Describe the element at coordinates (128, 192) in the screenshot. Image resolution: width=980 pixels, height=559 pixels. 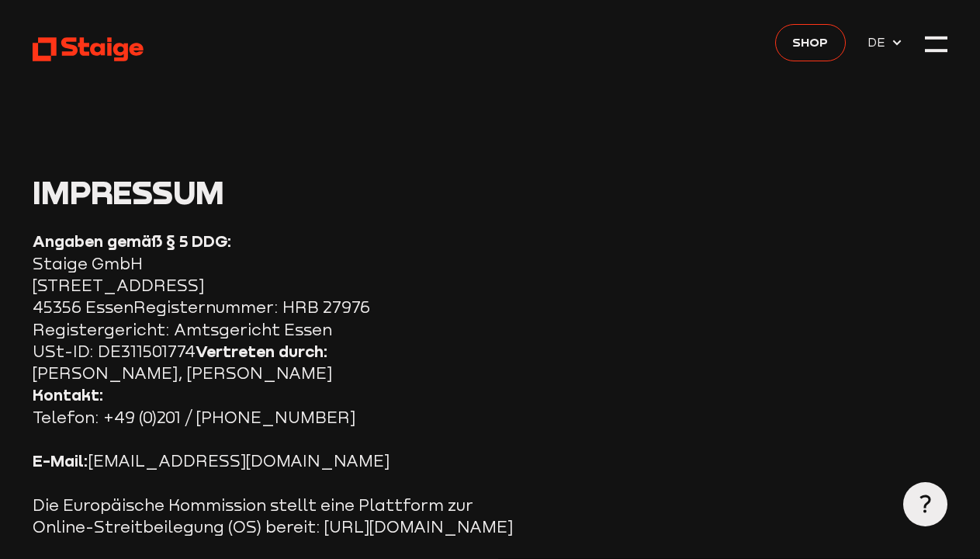
I see `span: Impressum` at that location.